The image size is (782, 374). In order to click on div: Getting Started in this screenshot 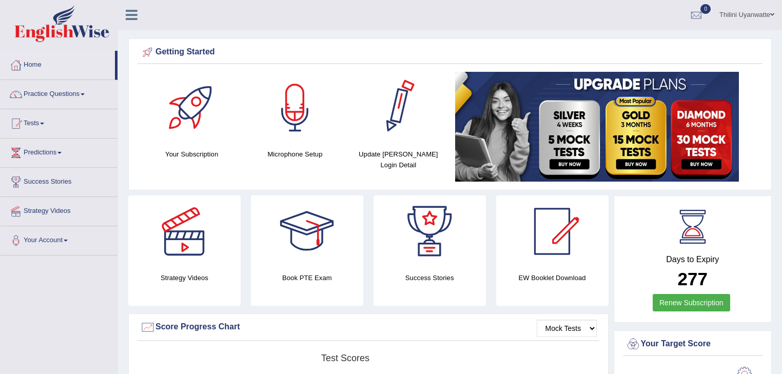, I will do `click(450, 52)`.